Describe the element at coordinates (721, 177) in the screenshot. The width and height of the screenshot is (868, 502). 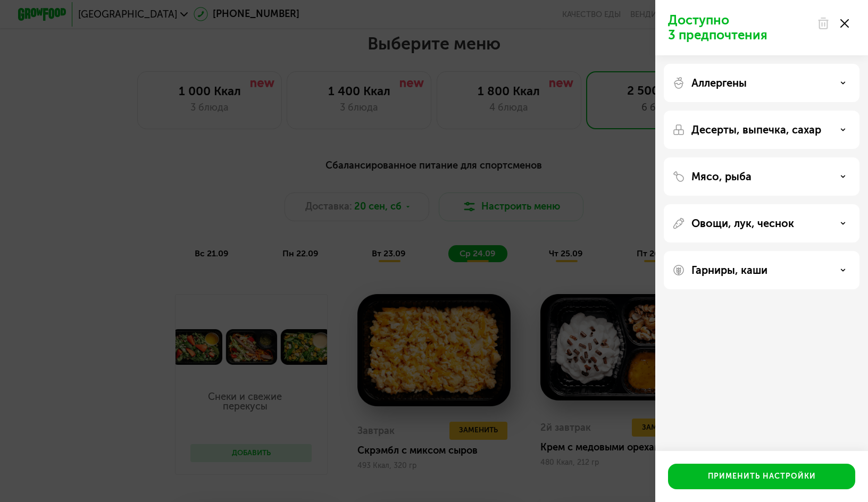
I see `p: Мясо, рыба` at that location.